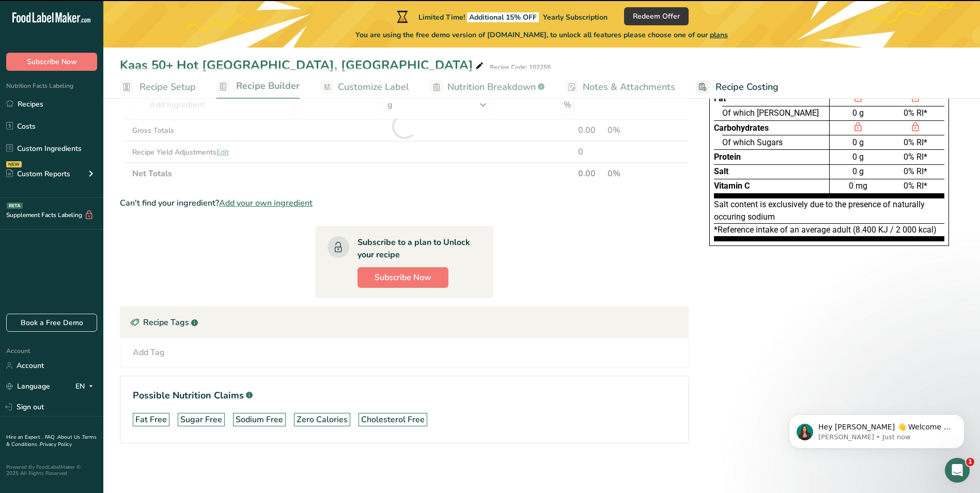 The height and width of the screenshot is (493, 980). What do you see at coordinates (51, 437) in the screenshot?
I see `a: FAQ .` at bounding box center [51, 437].